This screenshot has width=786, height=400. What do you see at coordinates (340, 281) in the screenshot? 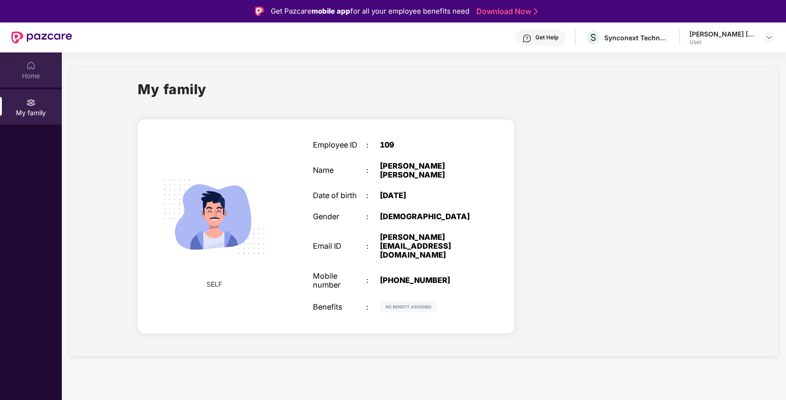
I see `div: Mobile number` at bounding box center [340, 281].